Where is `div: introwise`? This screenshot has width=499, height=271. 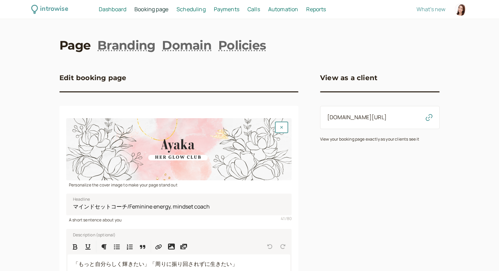
div: introwise is located at coordinates (54, 9).